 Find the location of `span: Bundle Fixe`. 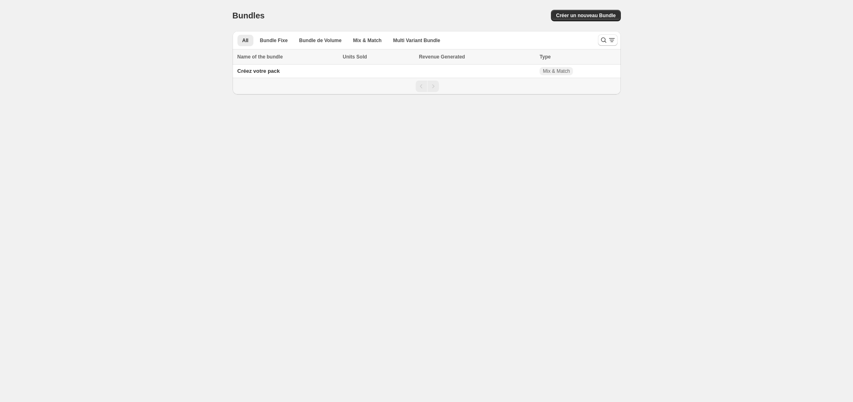

span: Bundle Fixe is located at coordinates (274, 40).